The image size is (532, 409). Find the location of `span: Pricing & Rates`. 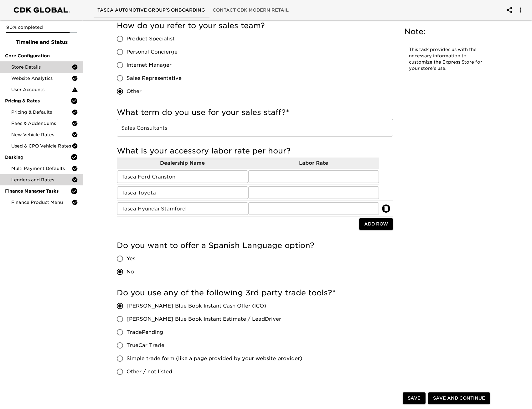

span: Pricing & Rates is located at coordinates (38, 101).